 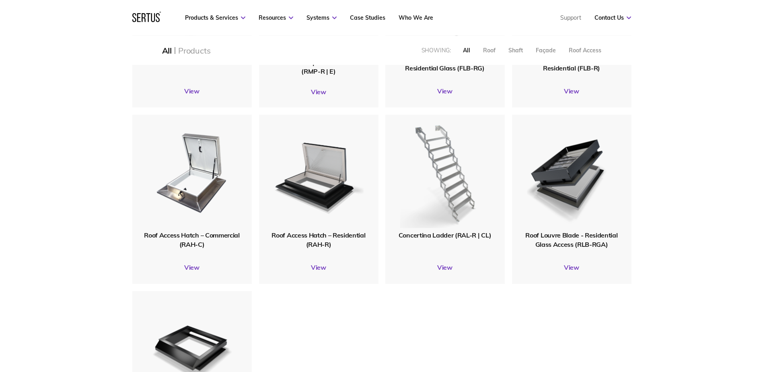 What do you see at coordinates (368, 18) in the screenshot?
I see `a: Case Studies` at bounding box center [368, 18].